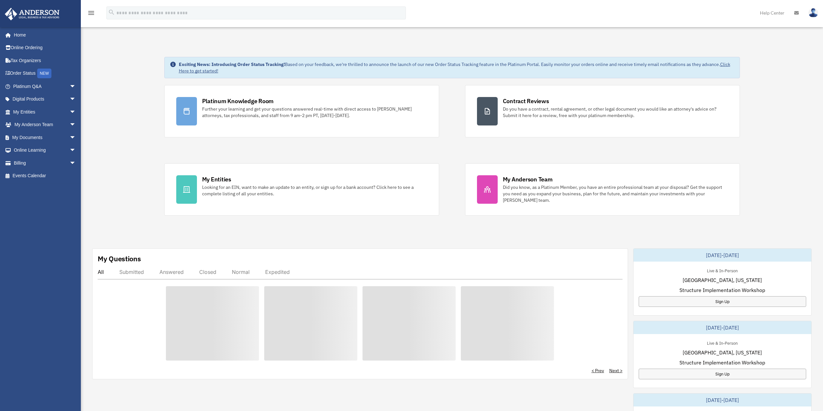  What do you see at coordinates (45, 125) in the screenshot?
I see `a: My Anderson Teamarrow_drop_down` at bounding box center [45, 125].